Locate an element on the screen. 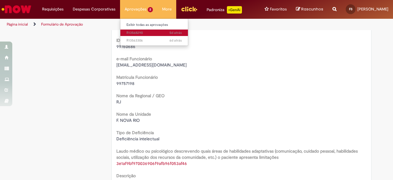 The height and width of the screenshot is (180, 393). ul: Trilhas de página is located at coordinates (131, 24).